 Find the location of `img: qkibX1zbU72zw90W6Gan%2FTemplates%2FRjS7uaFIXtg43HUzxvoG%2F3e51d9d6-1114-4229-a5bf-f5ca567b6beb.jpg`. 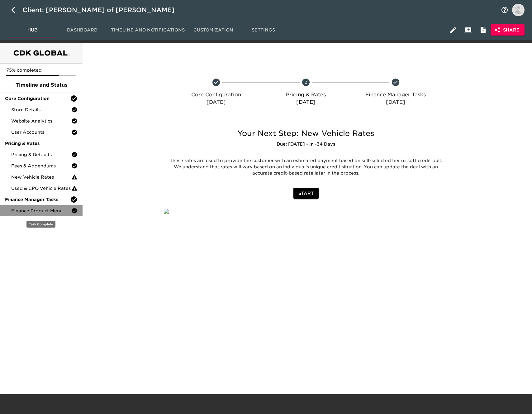

img: qkibX1zbU72zw90W6Gan%2FTemplates%2FRjS7uaFIXtg43HUzxvoG%2F3e51d9d6-1114-4229-a5bf-f5ca567b6beb.jpg is located at coordinates (167, 211).